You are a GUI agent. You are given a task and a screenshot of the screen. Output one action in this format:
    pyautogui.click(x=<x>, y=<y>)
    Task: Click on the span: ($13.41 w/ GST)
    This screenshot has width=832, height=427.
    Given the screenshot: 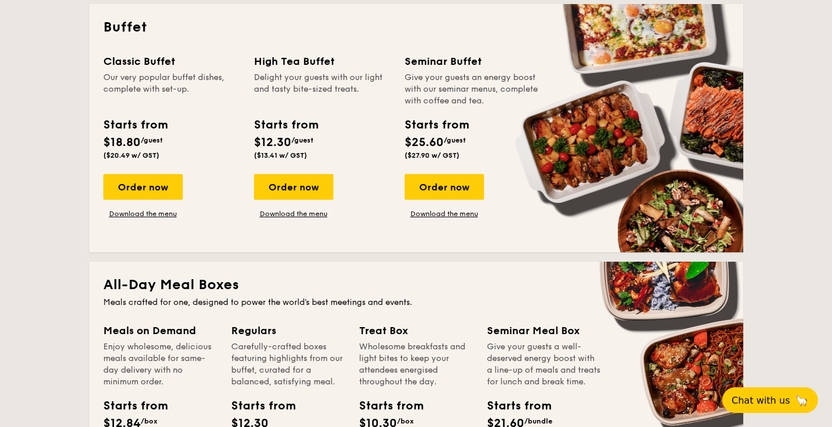 What is the action you would take?
    pyautogui.click(x=280, y=155)
    